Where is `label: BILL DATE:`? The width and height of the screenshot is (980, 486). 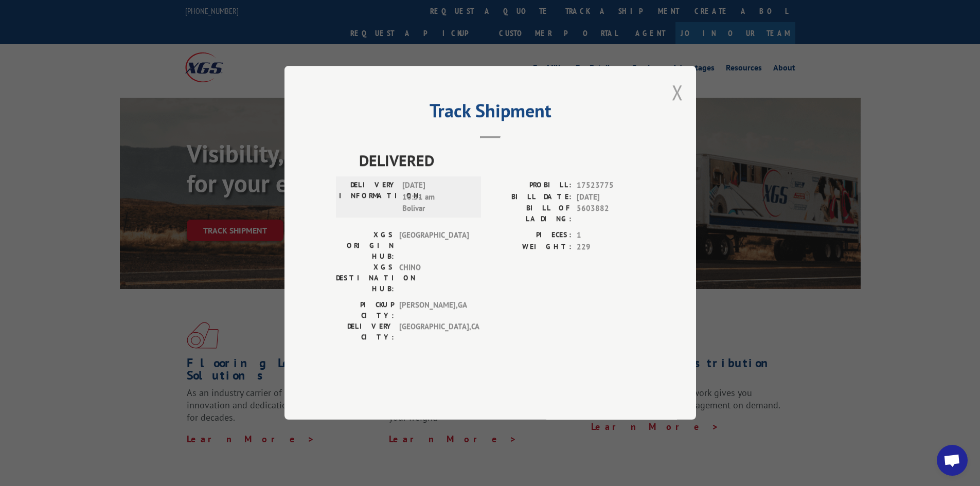
label: BILL DATE: is located at coordinates (531, 197).